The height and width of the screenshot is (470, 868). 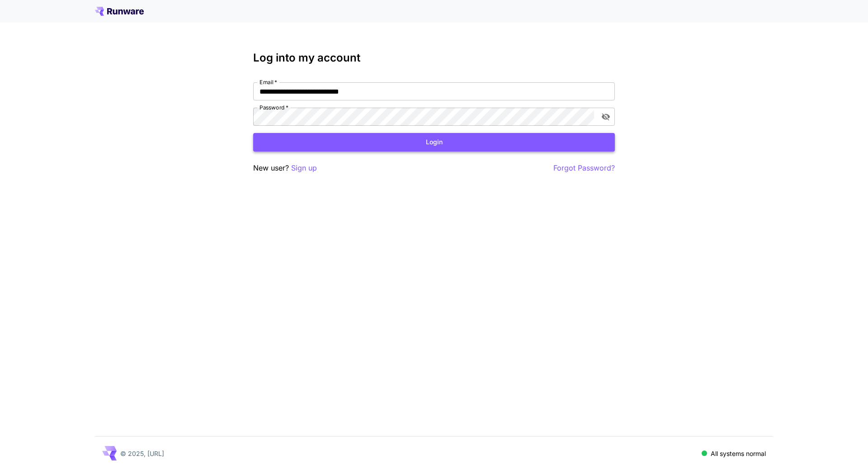 What do you see at coordinates (738, 453) in the screenshot?
I see `p: All systems normal` at bounding box center [738, 453].